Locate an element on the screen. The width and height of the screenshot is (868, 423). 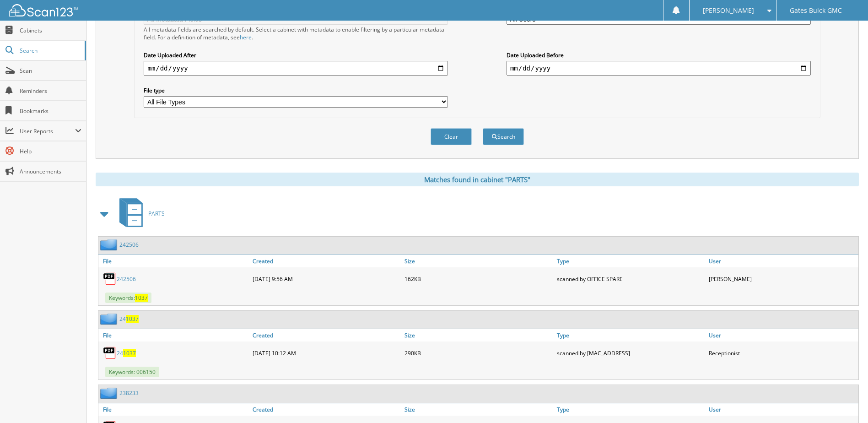
span: Gates Buick GMC is located at coordinates (816, 10).